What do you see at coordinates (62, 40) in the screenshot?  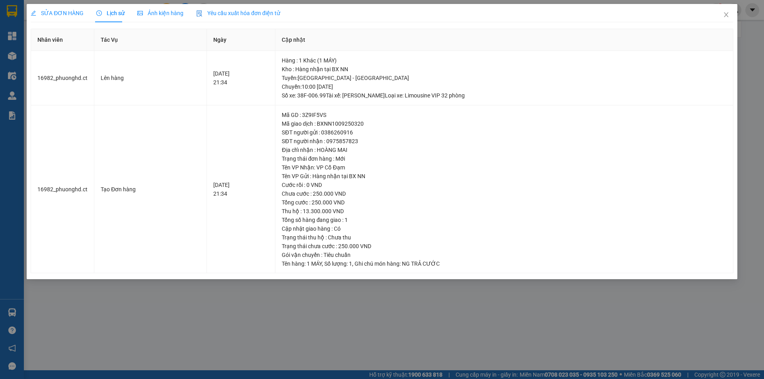 I see `th: Nhân viên` at bounding box center [62, 40].